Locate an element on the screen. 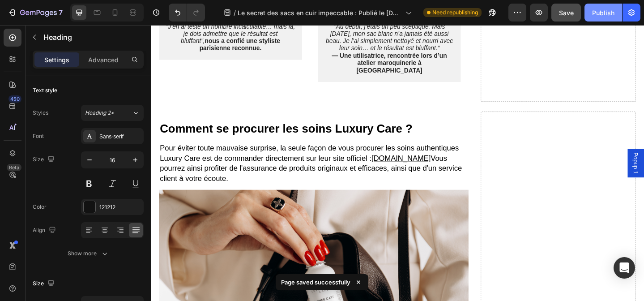 The height and width of the screenshot is (301, 644). div: Text style is located at coordinates (45, 90).